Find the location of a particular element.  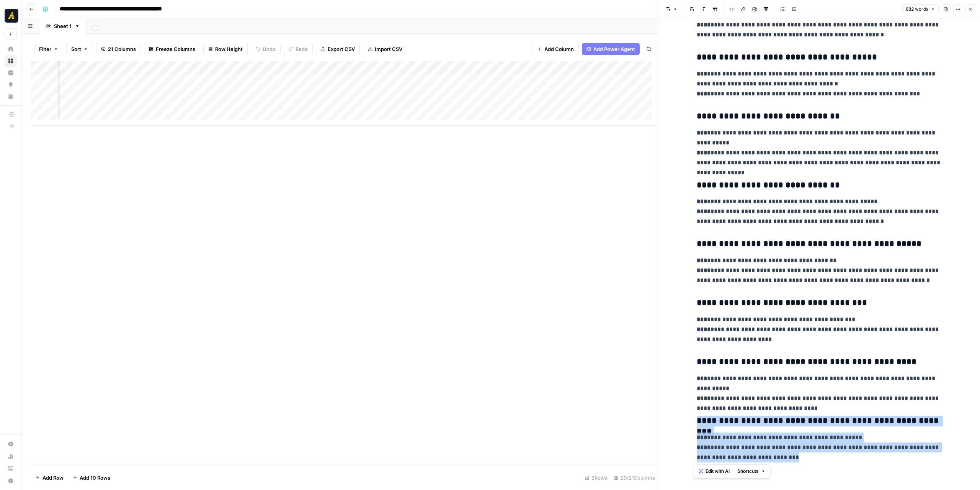

button: 21 Columns is located at coordinates (118, 49).